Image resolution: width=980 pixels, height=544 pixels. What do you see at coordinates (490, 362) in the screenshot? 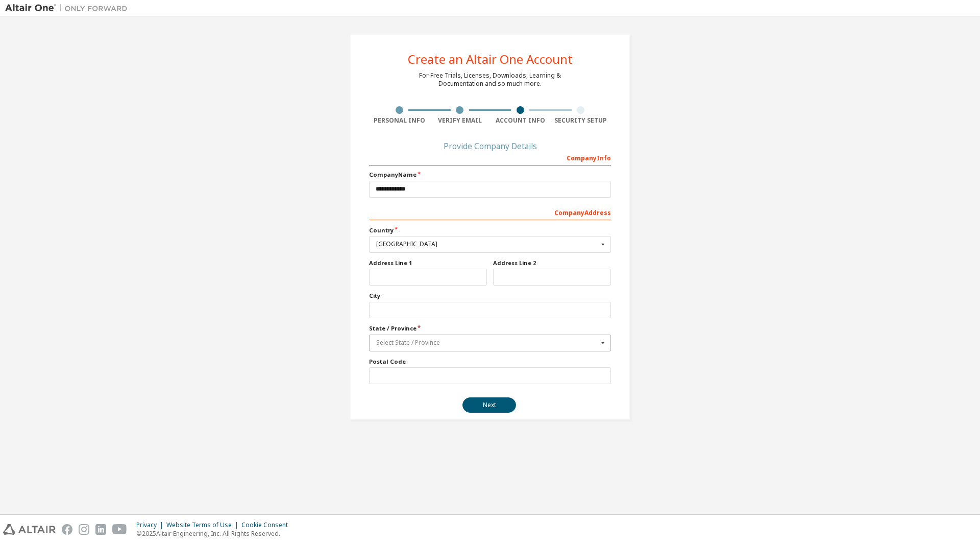
I see `label: Postal Code` at bounding box center [490, 362].